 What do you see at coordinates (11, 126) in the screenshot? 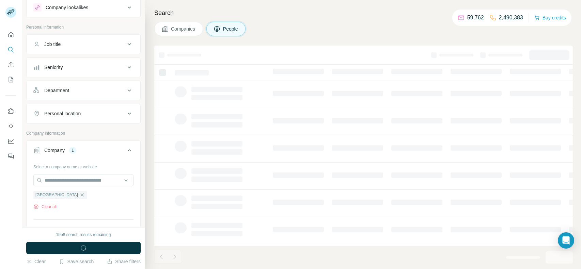
I see `button: Use Surfe API` at bounding box center [11, 126].